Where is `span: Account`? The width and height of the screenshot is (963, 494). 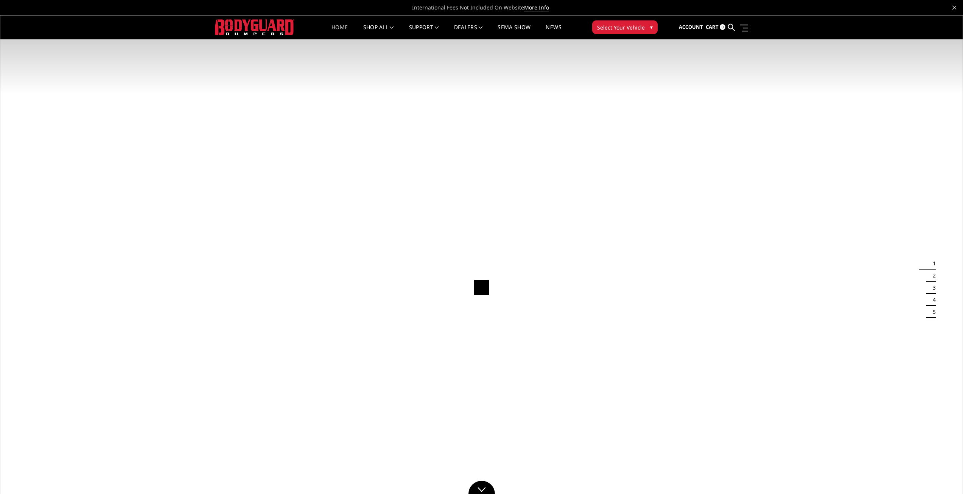 span: Account is located at coordinates (691, 27).